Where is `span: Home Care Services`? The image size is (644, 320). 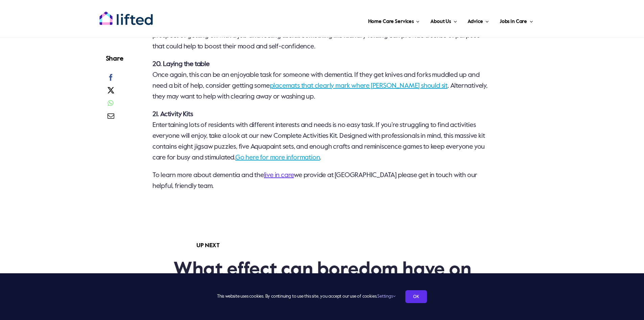
span: Home Care Services is located at coordinates (391, 21).